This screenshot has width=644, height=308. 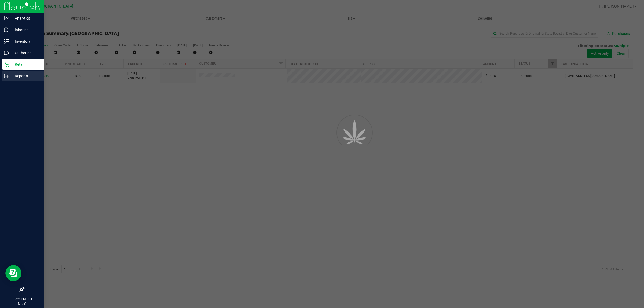 I want to click on inline-svg: Inventory, so click(x=7, y=41).